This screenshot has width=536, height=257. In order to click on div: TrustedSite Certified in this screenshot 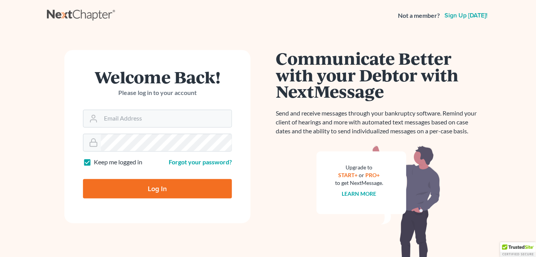, I will do `click(518, 250)`.